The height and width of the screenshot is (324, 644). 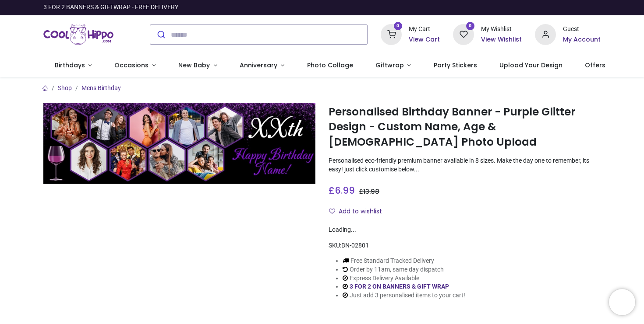 What do you see at coordinates (371, 191) in the screenshot?
I see `span: 13.98` at bounding box center [371, 191].